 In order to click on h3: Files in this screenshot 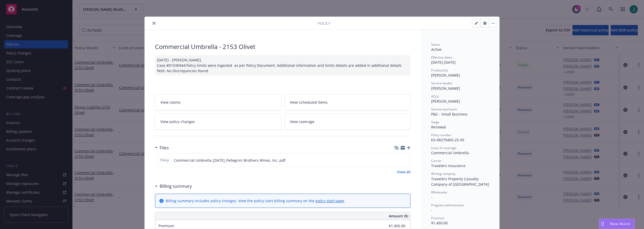, I will do `click(164, 148)`.